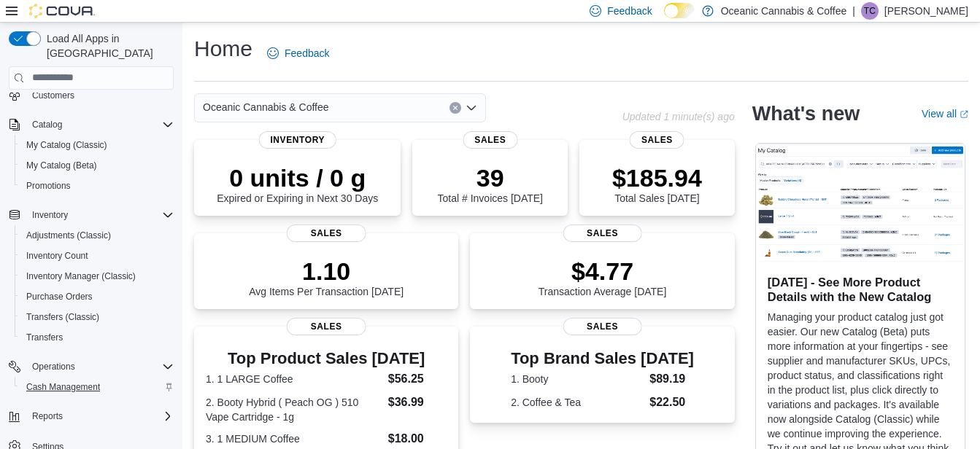  I want to click on a: Cash Management, so click(63, 387).